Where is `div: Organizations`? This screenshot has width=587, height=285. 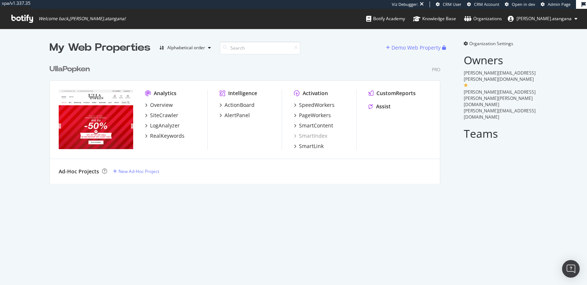
div: Organizations is located at coordinates (483, 19).